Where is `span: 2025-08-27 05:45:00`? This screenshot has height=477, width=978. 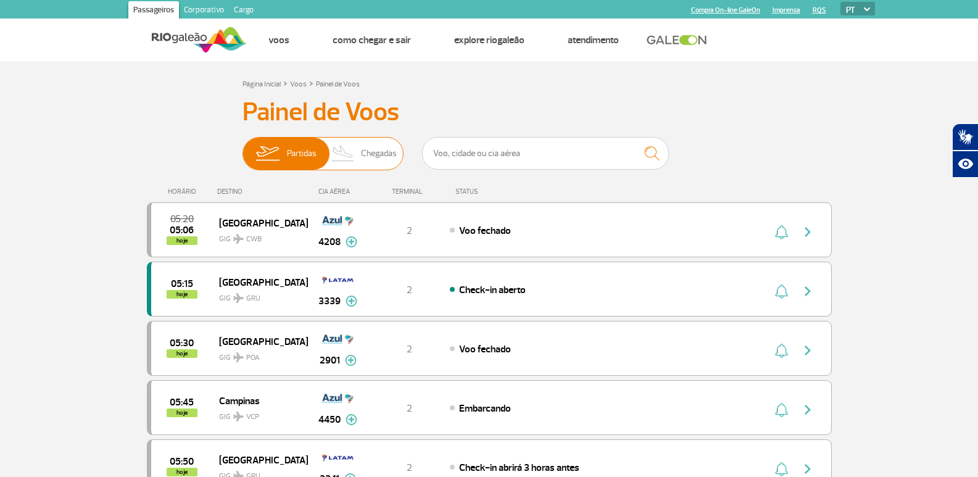
span: 2025-08-27 05:45:00 is located at coordinates (181, 402).